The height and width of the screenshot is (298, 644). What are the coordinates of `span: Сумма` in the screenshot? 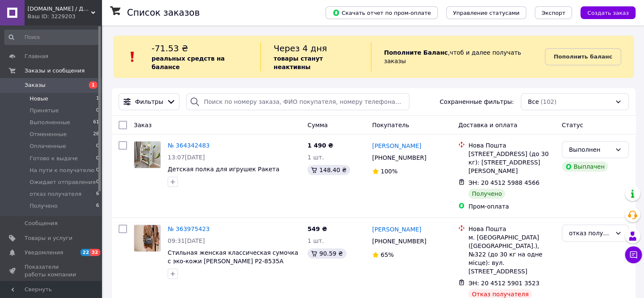 It's located at (318, 125).